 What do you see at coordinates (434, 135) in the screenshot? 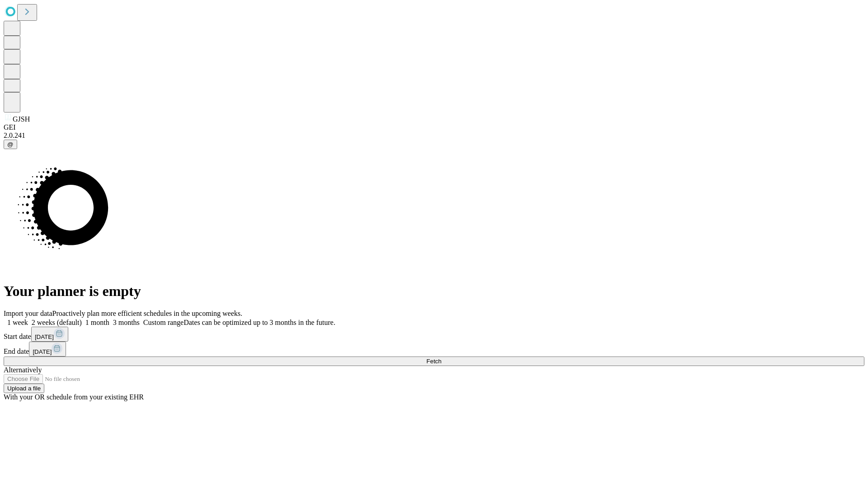
I see `div: 2.0.241` at bounding box center [434, 135].